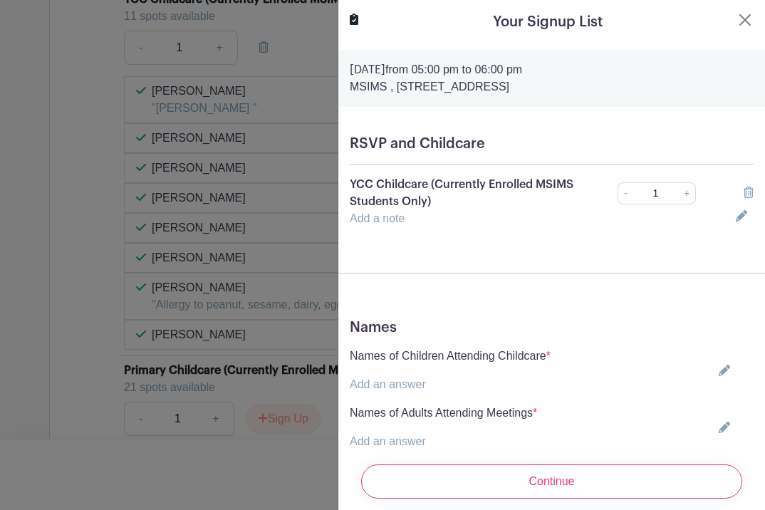  I want to click on a: Add a note, so click(377, 218).